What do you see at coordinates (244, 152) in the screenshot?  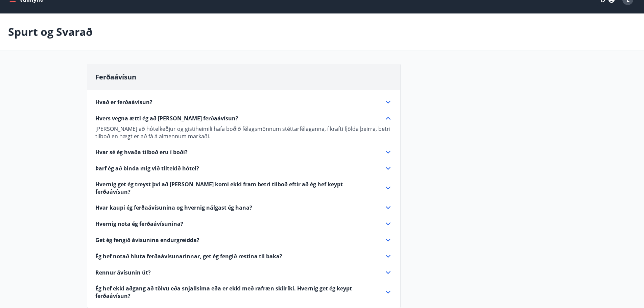 I see `div: Hvar sé ég hvaða tilboð eru í boði?` at bounding box center [244, 152].